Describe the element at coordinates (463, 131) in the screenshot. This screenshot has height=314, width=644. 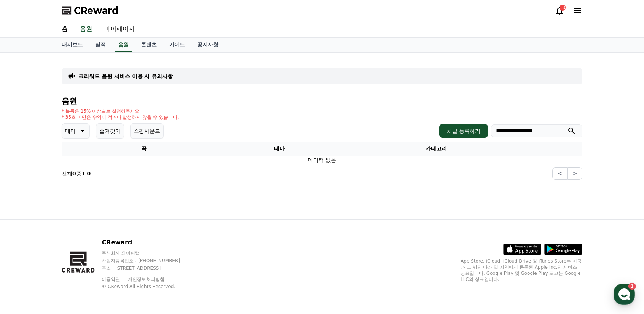
I see `a: 채널 등록하기` at that location.